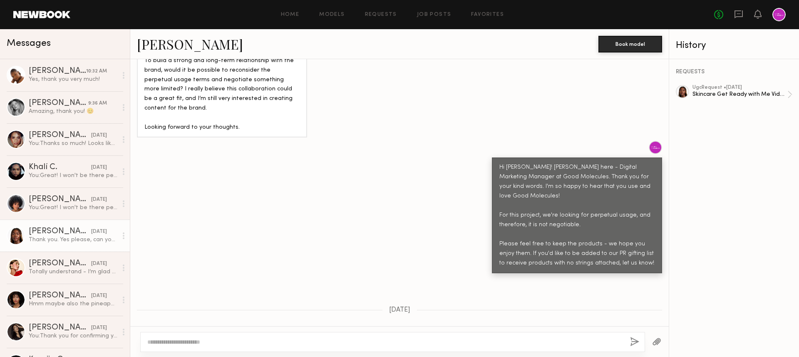  What do you see at coordinates (73, 111) in the screenshot?
I see `div: Amazing, thank you! 😊` at bounding box center [73, 111].